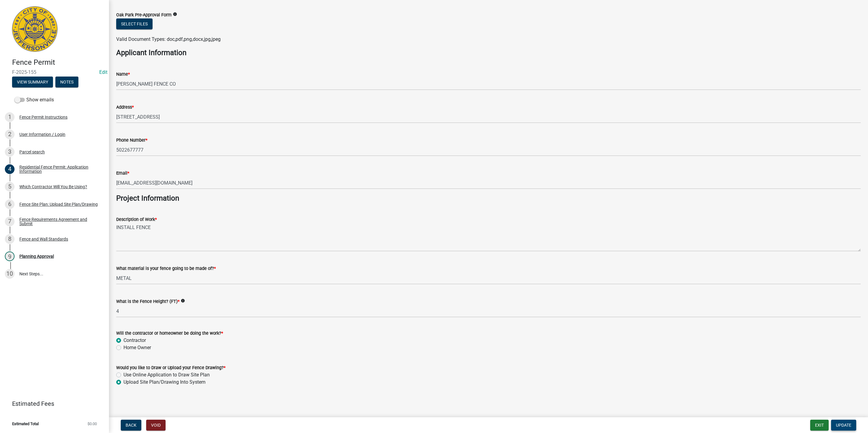  I want to click on label: What material is your fence going to be made of?, so click(166, 269).